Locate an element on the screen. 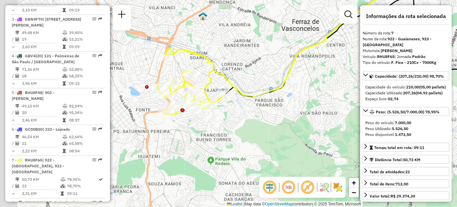 This screenshot has width=457, height=207. td: 82,34% is located at coordinates (85, 106).